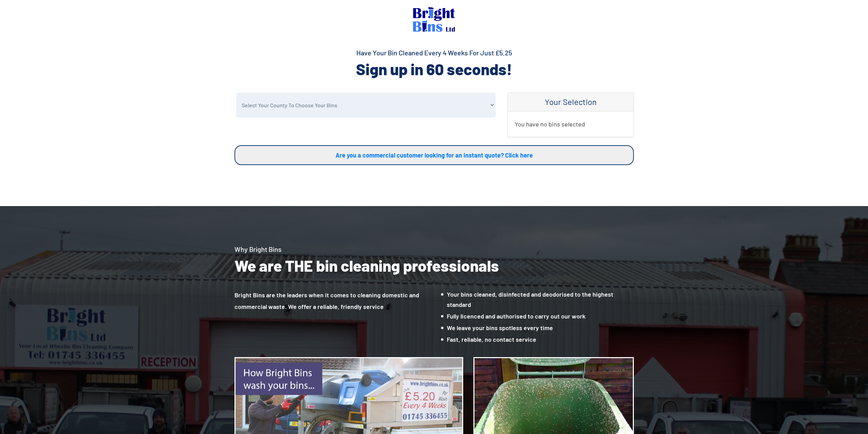  What do you see at coordinates (537, 328) in the screenshot?
I see `li: We leave your bins spotless every time` at bounding box center [537, 328].